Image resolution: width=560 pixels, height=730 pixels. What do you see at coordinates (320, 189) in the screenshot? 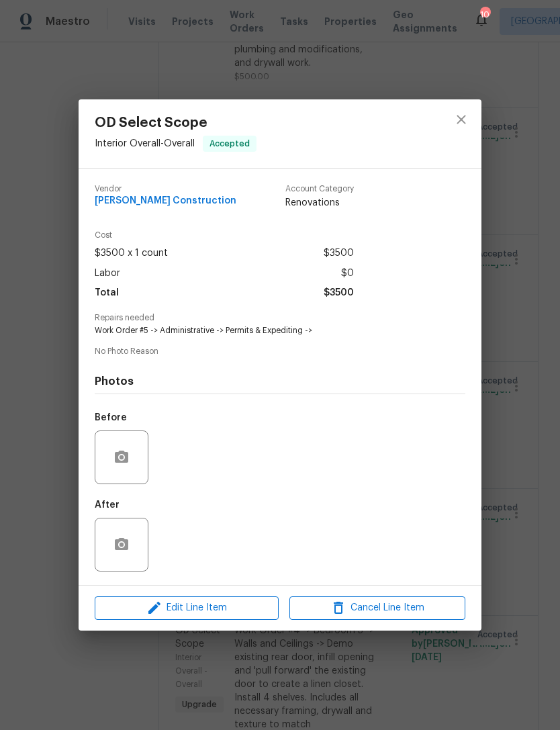
I see `span: Account Category` at bounding box center [320, 189].